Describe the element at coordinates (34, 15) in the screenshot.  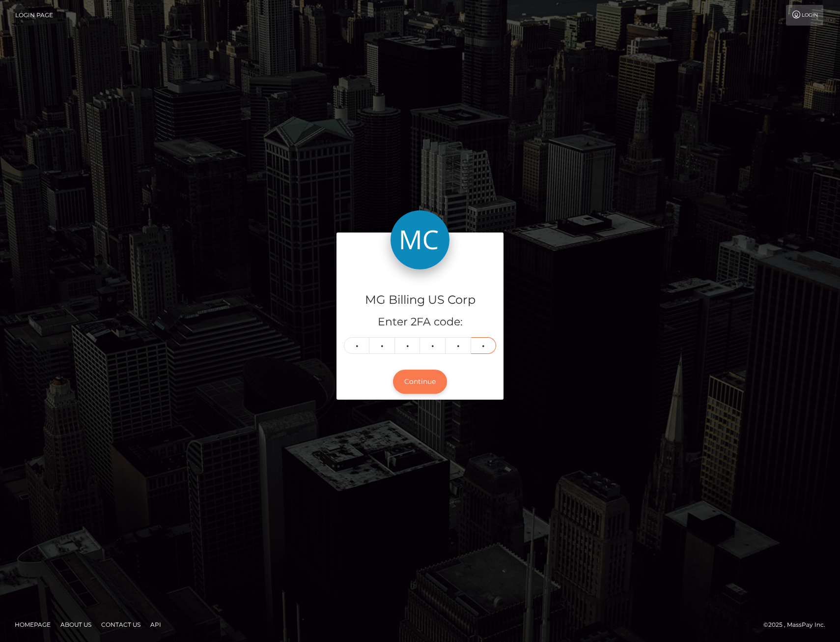
I see `a: Login Page` at that location.